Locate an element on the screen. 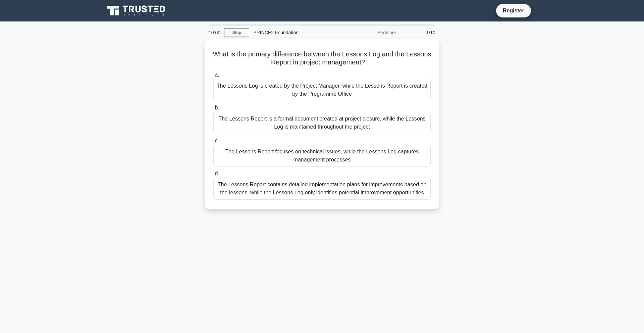  div: Beginner is located at coordinates (371, 33).